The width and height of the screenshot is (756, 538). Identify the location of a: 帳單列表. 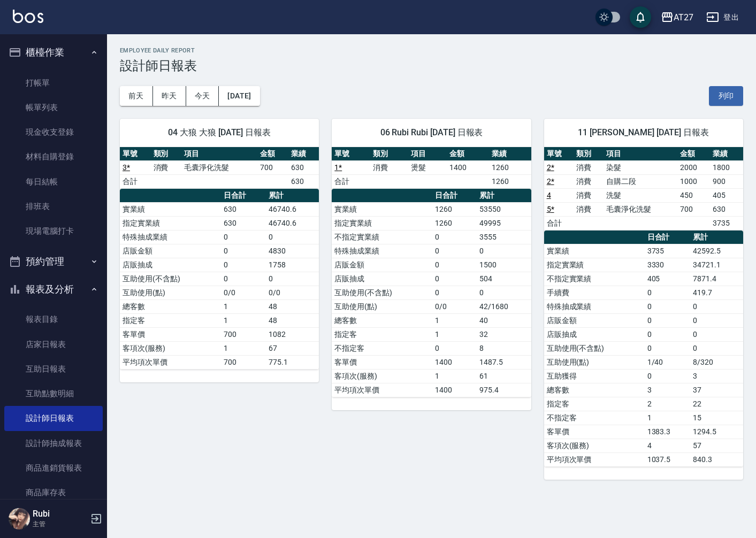
(54, 107).